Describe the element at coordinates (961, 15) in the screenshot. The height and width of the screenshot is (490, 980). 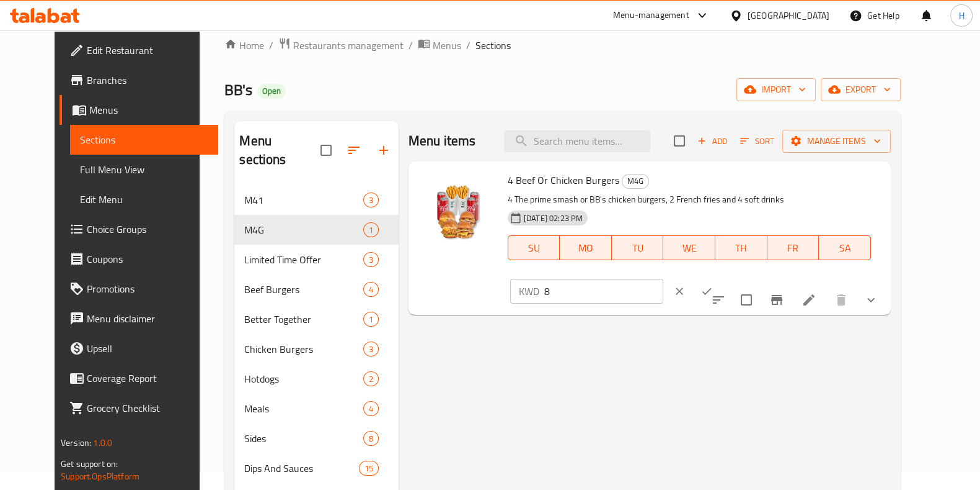
I see `span: H` at that location.